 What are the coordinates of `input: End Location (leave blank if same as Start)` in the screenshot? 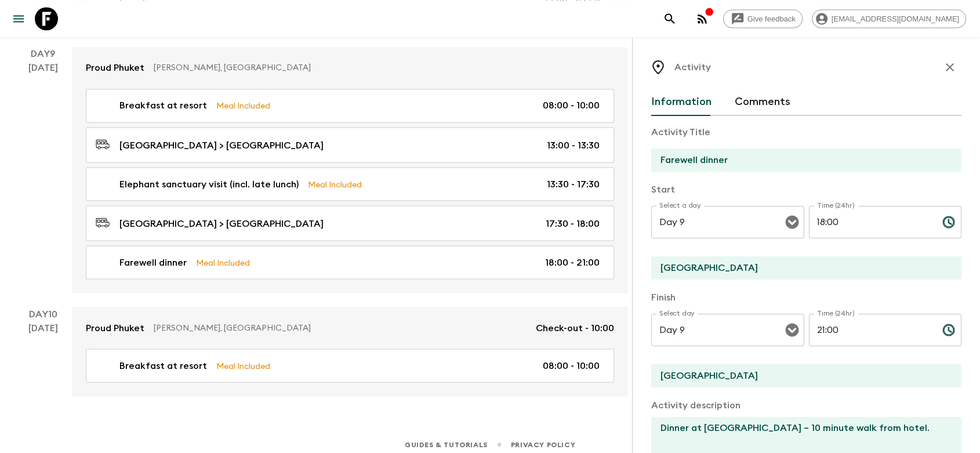 It's located at (802, 376).